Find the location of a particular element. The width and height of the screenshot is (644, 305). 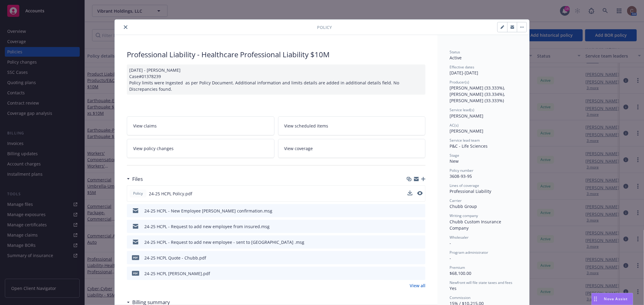

div: 24-25 HCPL - Request to add new employee from insured.msg is located at coordinates (207, 227).